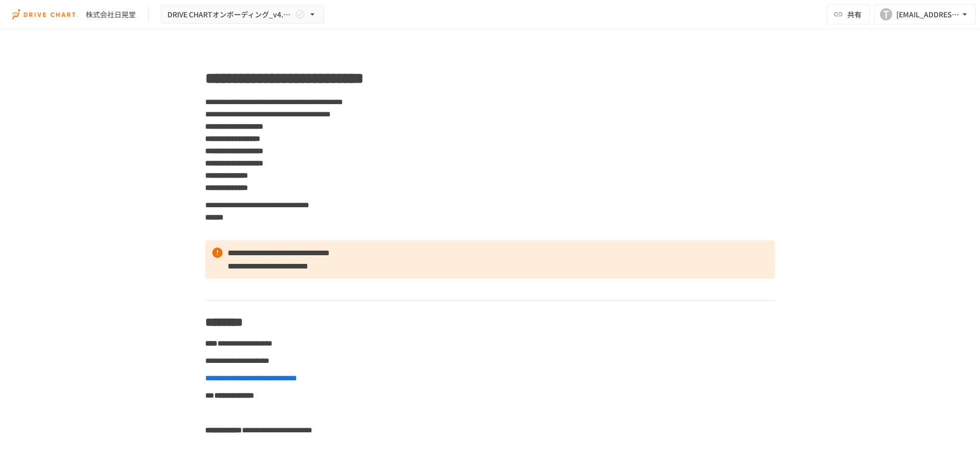  What do you see at coordinates (854, 14) in the screenshot?
I see `span: 共有` at bounding box center [854, 14].